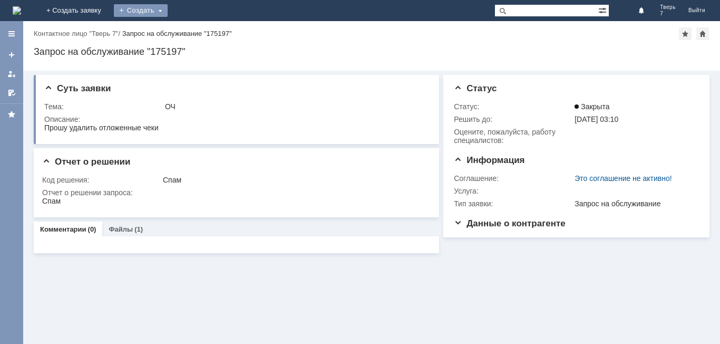 The width and height of the screenshot is (720, 344). What do you see at coordinates (12, 93) in the screenshot?
I see `a: Мои согласования` at bounding box center [12, 93].